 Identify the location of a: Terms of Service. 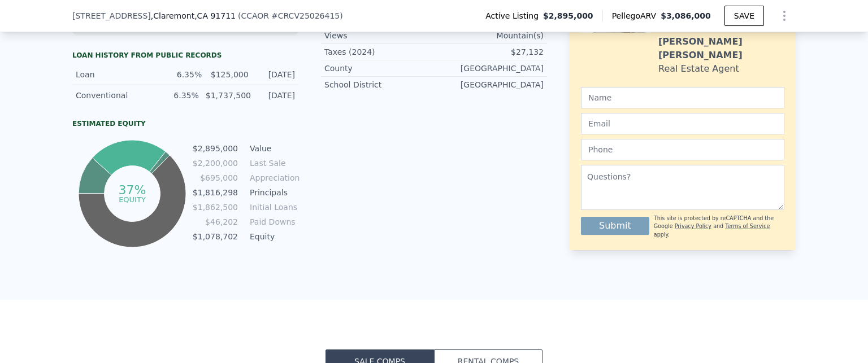
(747, 226).